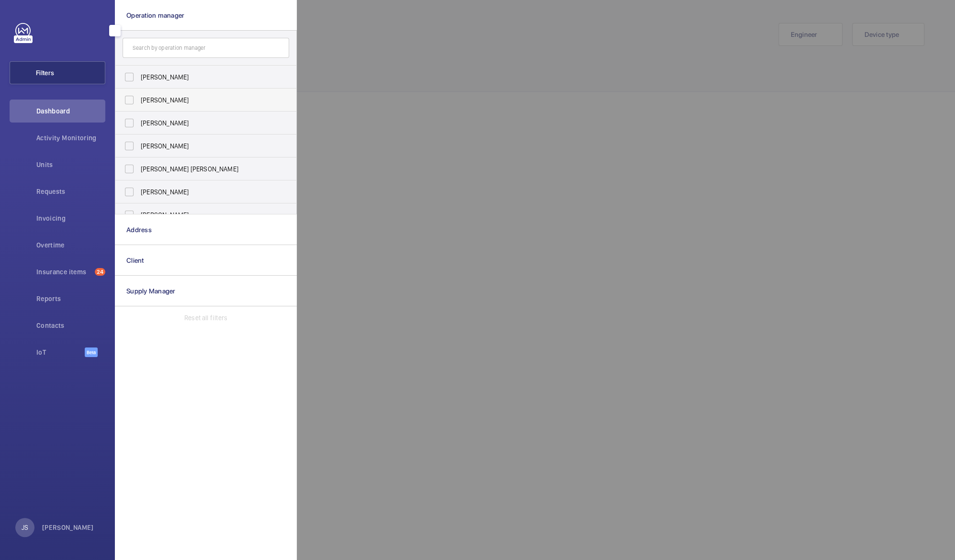 The image size is (955, 560). What do you see at coordinates (64, 272) in the screenshot?
I see `span: Insurance items` at bounding box center [64, 272].